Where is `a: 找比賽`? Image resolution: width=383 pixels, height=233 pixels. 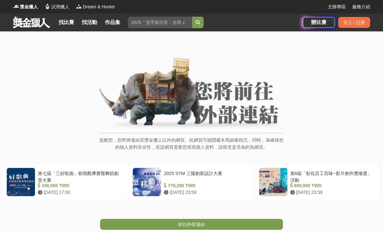
a: 找比賽 is located at coordinates (66, 22).